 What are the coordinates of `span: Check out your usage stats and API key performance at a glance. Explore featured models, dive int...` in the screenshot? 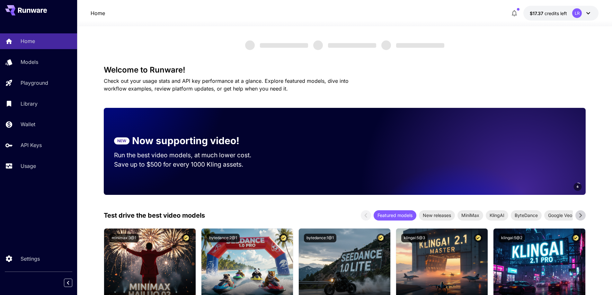 It's located at (226, 85).